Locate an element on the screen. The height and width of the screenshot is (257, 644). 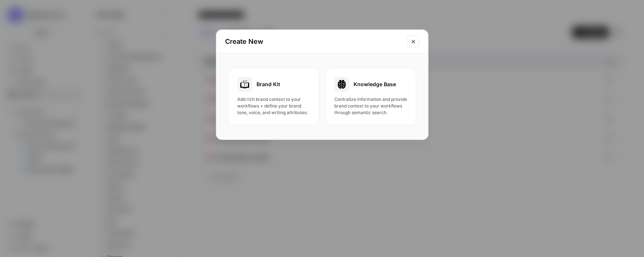
span: Add rich brand context to your workflows + define your brand tone, voice, and writing attributes. is located at coordinates (273, 106).